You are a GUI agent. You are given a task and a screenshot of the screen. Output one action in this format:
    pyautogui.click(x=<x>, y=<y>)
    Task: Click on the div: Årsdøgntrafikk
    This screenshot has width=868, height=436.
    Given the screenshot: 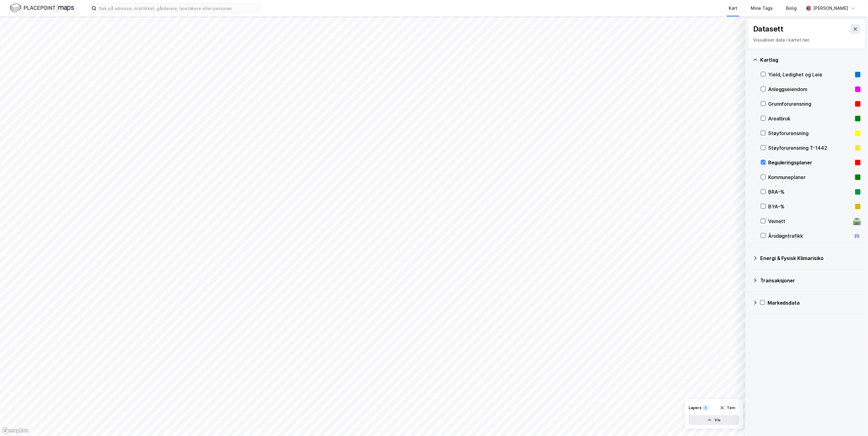 What is the action you would take?
    pyautogui.click(x=810, y=236)
    